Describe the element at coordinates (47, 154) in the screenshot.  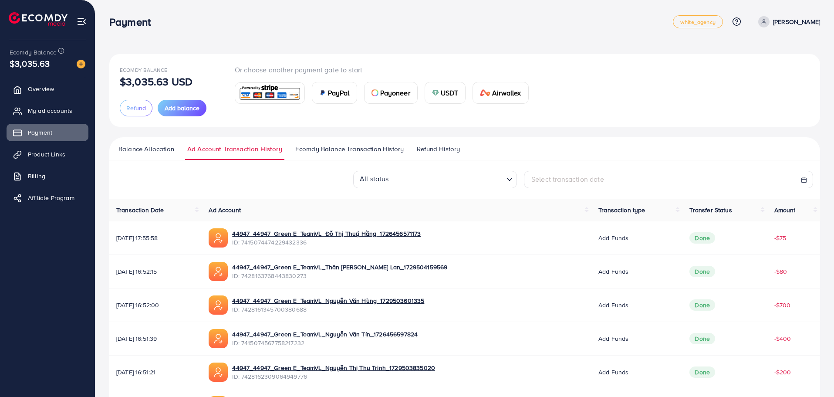
I see `a: Product Links` at that location.